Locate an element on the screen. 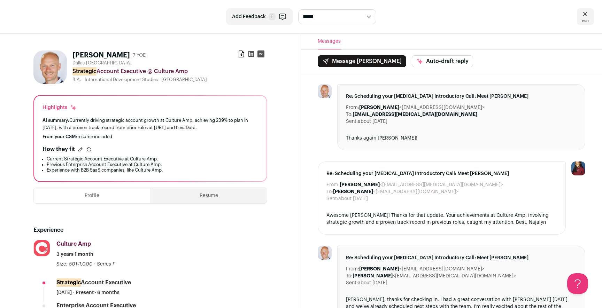 The width and height of the screenshot is (602, 308). span: From your CSM: is located at coordinates (60, 137).